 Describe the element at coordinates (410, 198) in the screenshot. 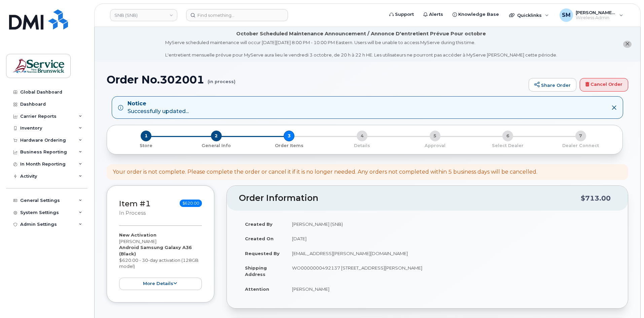

I see `h2: Order Information` at that location.